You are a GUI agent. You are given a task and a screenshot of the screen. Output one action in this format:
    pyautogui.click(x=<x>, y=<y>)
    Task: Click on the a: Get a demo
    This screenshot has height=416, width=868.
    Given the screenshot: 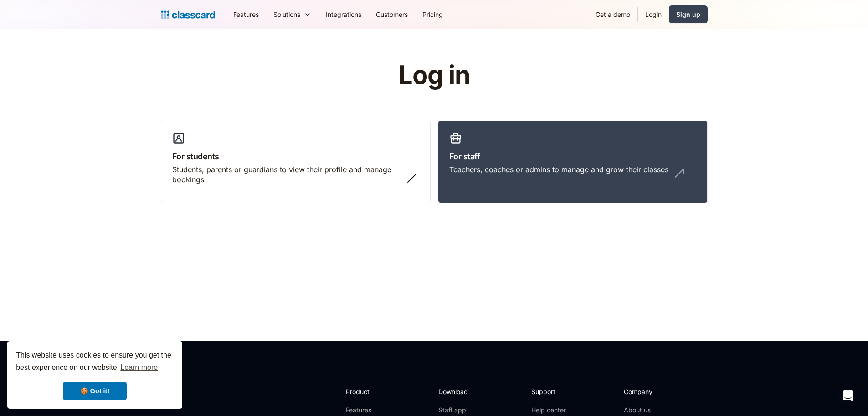 What is the action you would take?
    pyautogui.click(x=613, y=14)
    